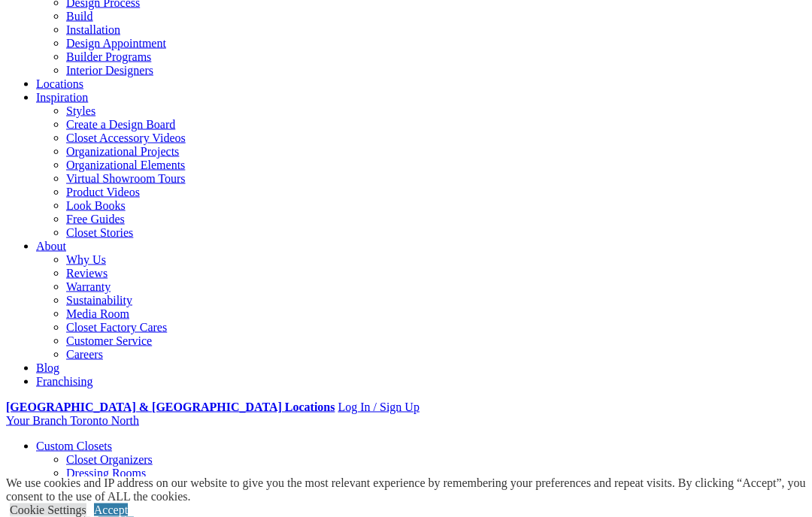 Image resolution: width=812 pixels, height=517 pixels. Describe the element at coordinates (123, 151) in the screenshot. I see `a: Organizational Projects` at that location.